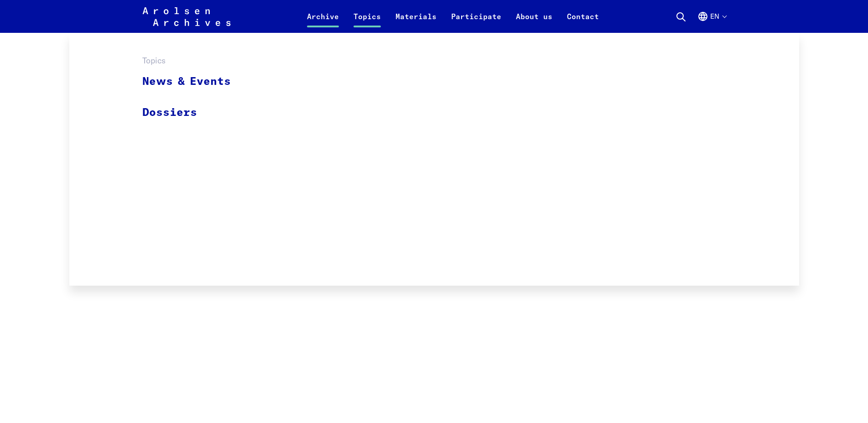 This screenshot has width=868, height=423. I want to click on button: English, language selection, so click(712, 22).